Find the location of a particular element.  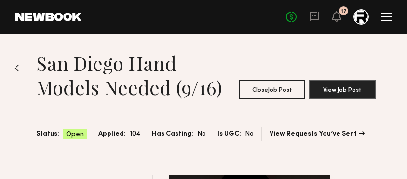

a: View Job Post is located at coordinates (342, 90).